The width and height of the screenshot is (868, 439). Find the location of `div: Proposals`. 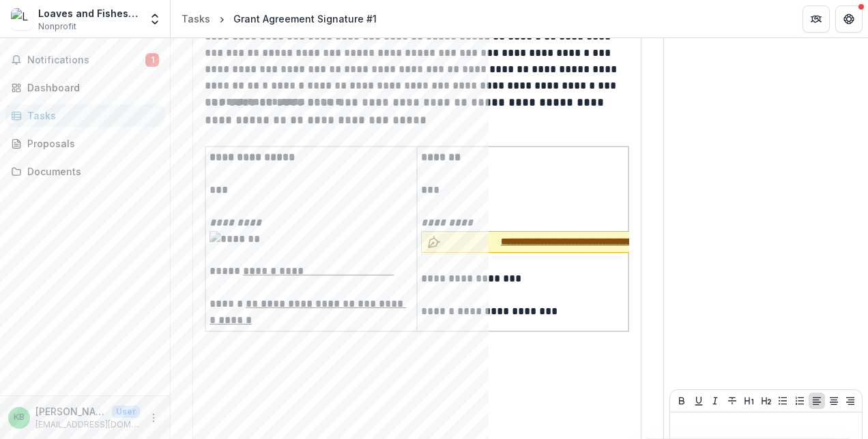

div: Proposals is located at coordinates (90, 143).